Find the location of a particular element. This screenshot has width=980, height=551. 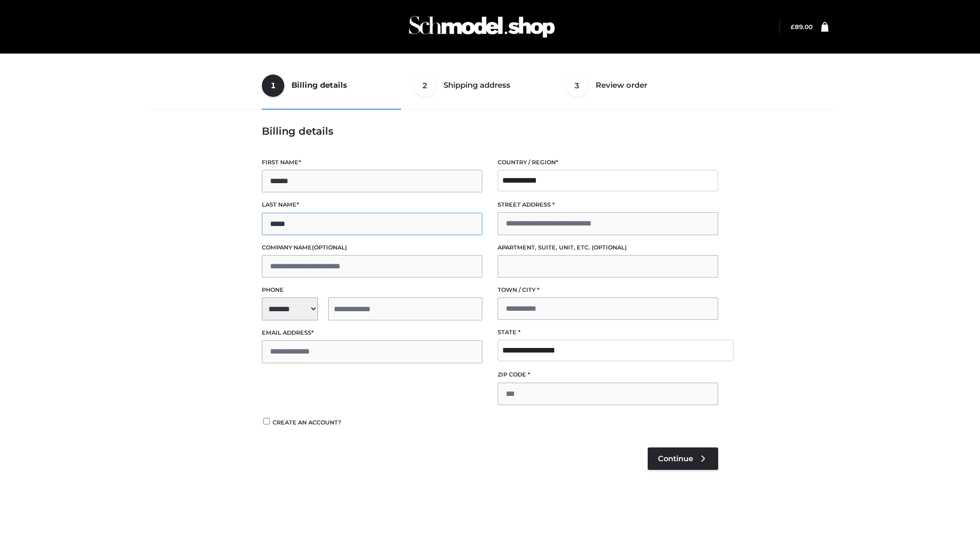

a: Continue is located at coordinates (683, 459).